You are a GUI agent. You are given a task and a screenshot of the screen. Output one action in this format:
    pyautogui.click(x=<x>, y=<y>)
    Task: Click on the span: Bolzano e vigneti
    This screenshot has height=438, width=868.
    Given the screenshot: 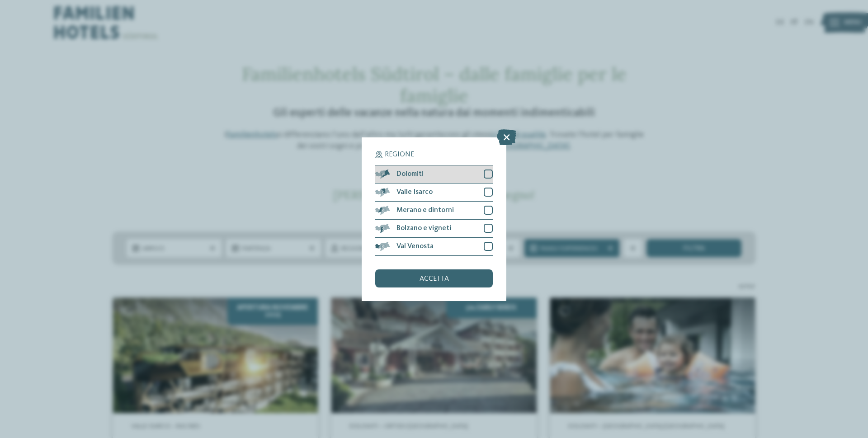 What is the action you would take?
    pyautogui.click(x=423, y=229)
    